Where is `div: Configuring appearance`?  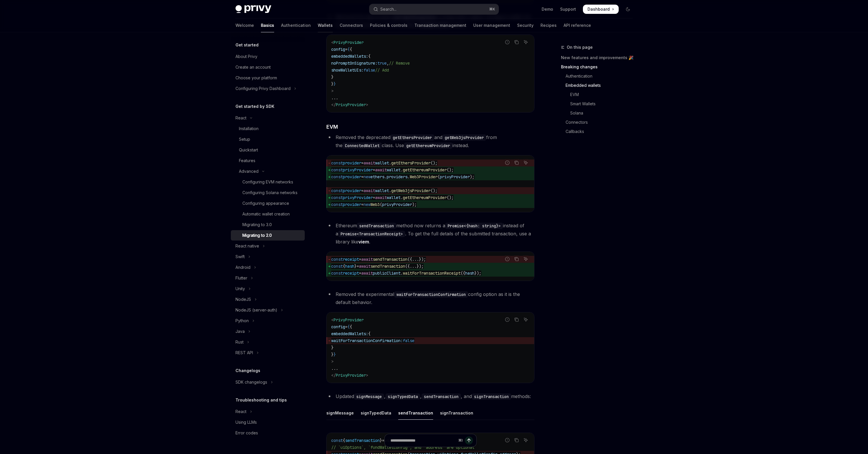
div: Configuring appearance is located at coordinates (266, 203).